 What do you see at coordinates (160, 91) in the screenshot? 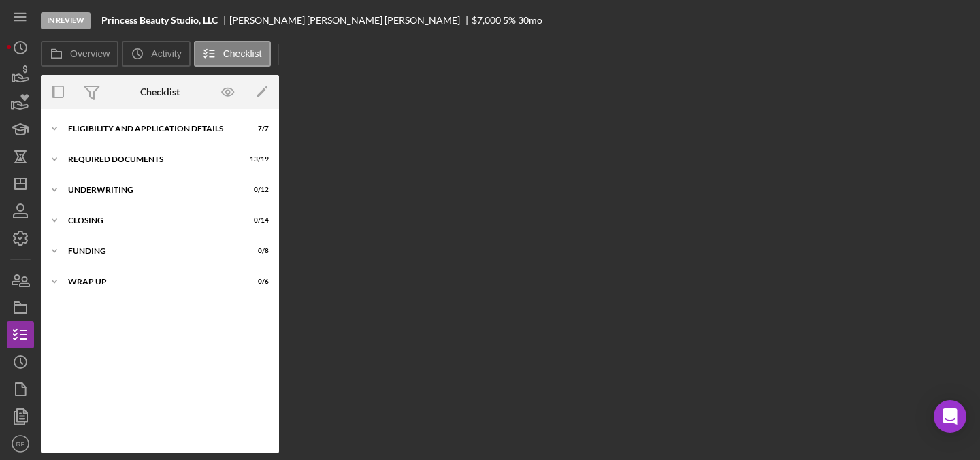
I see `div: Checklist` at bounding box center [160, 91].